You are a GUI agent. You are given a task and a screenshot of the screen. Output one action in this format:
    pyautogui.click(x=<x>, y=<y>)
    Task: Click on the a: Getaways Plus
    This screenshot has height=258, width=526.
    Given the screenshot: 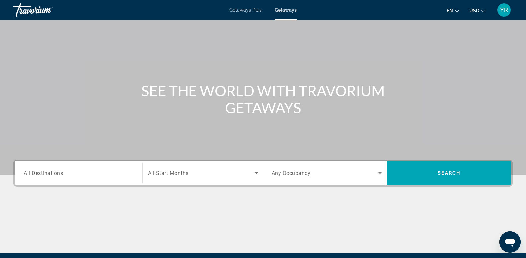 What is the action you would take?
    pyautogui.click(x=245, y=10)
    